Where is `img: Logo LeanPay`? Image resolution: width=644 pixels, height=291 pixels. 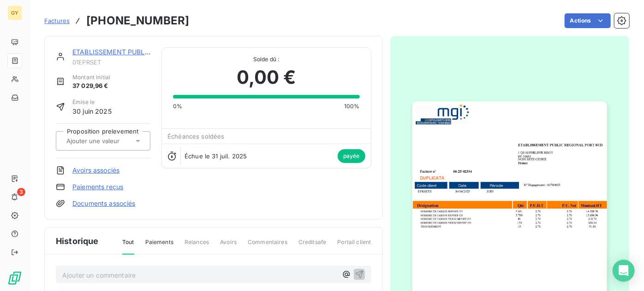
img: Logo LeanPay is located at coordinates (14, 278).